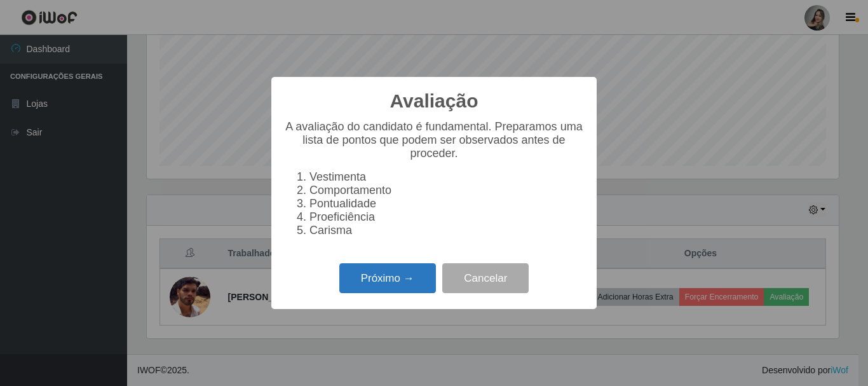 Image resolution: width=868 pixels, height=386 pixels. What do you see at coordinates (486, 277) in the screenshot?
I see `button: Cancelar` at bounding box center [486, 277].